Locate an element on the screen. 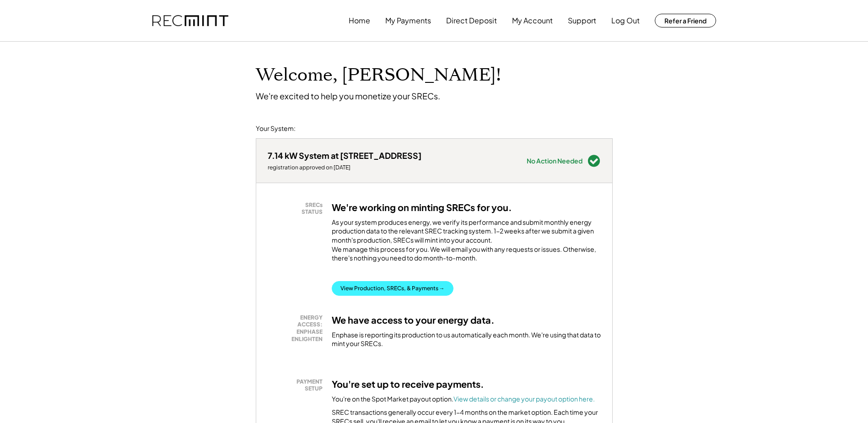 The image size is (868, 423). button: Direct Deposit is located at coordinates (471, 21).